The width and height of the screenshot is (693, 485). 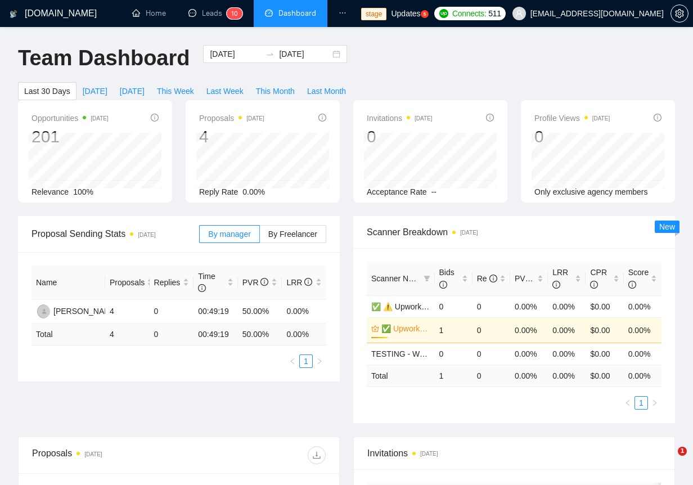 I want to click on th: Name, so click(x=68, y=282).